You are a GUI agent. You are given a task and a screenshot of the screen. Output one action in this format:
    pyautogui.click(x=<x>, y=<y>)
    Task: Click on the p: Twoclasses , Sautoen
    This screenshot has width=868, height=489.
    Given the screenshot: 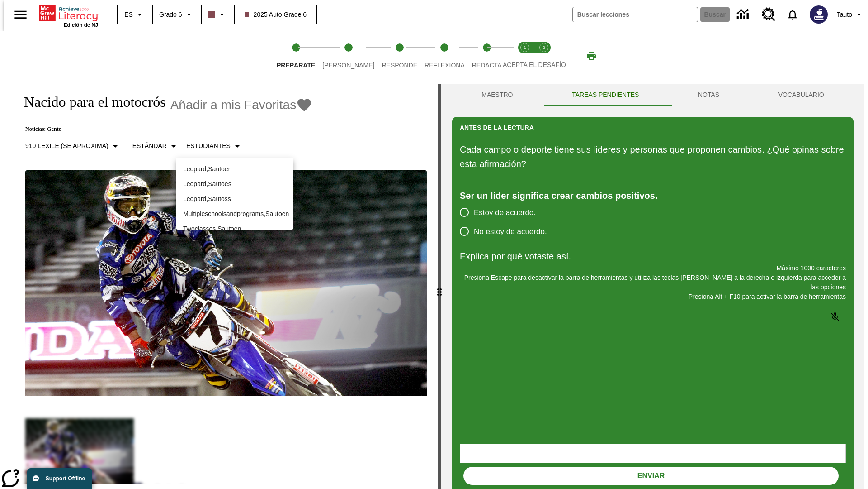 What is the action you would take?
    pyautogui.click(x=235, y=228)
    